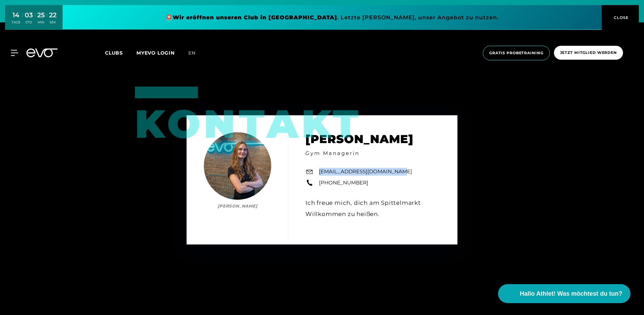 Image resolution: width=644 pixels, height=315 pixels. I want to click on a: Clubs, so click(121, 53).